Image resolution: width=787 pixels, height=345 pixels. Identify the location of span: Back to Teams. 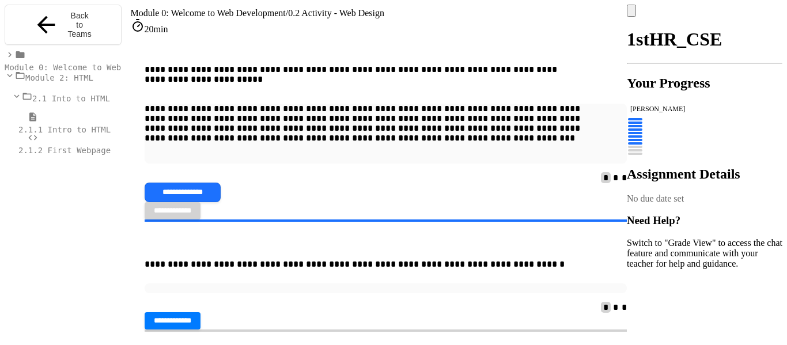
(80, 25).